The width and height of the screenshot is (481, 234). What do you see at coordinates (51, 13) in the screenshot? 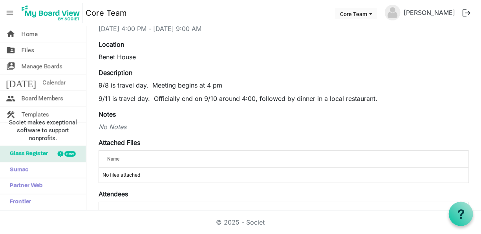
I see `img: My Board View Logo` at bounding box center [51, 13].